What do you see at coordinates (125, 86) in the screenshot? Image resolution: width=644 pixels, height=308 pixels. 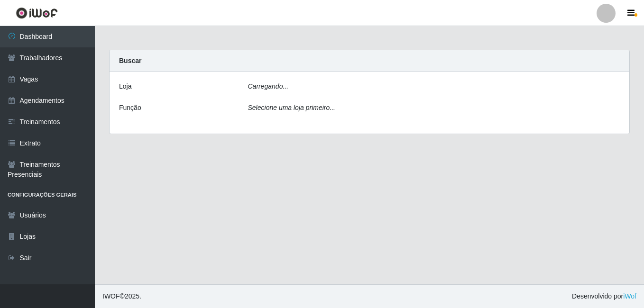 I see `label: Loja` at bounding box center [125, 86].